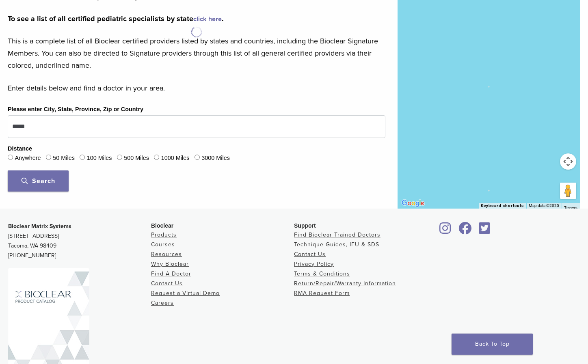 Image resolution: width=588 pixels, height=364 pixels. I want to click on a: Open this area in Google Maps (opens a new window), so click(413, 203).